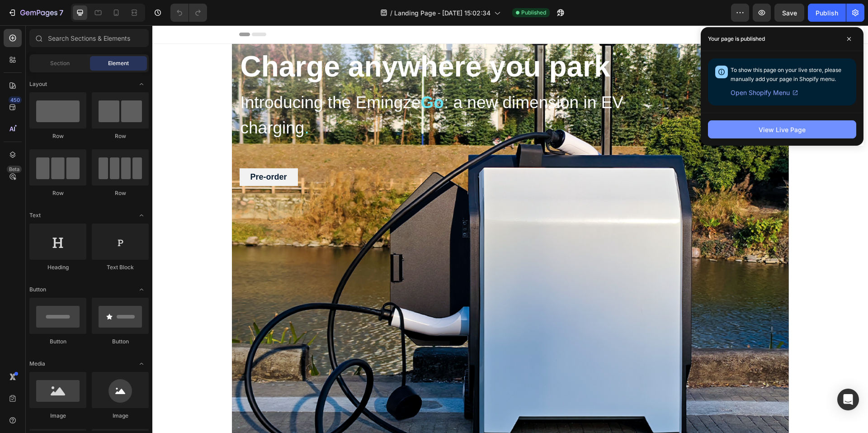  I want to click on div: Heading, so click(58, 267).